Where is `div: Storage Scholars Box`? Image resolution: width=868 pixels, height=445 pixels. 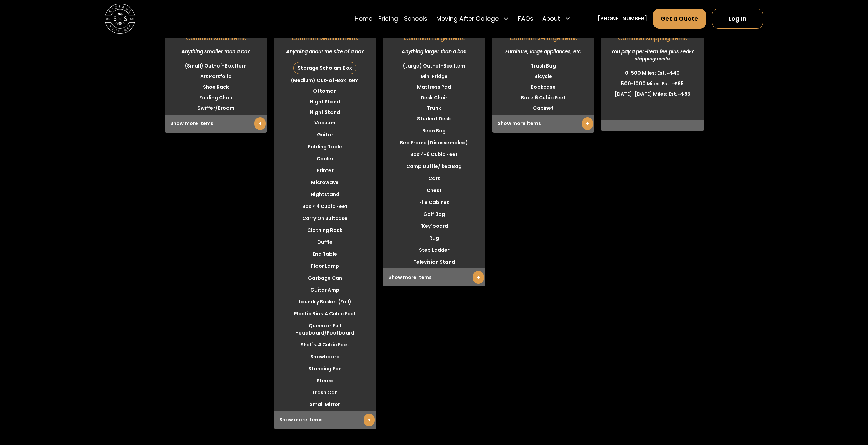 div: Storage Scholars Box is located at coordinates (325, 68).